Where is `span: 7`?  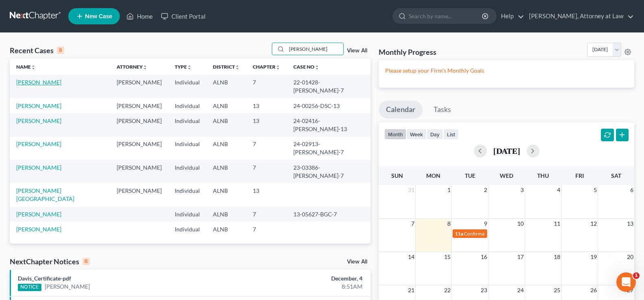
span: 7 is located at coordinates (413, 224).